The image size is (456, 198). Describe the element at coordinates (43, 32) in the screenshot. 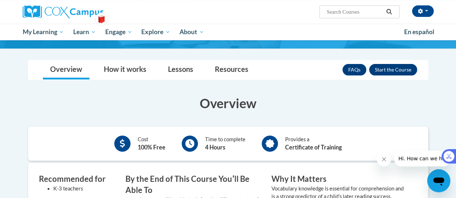

I see `a: My Learning` at that location.